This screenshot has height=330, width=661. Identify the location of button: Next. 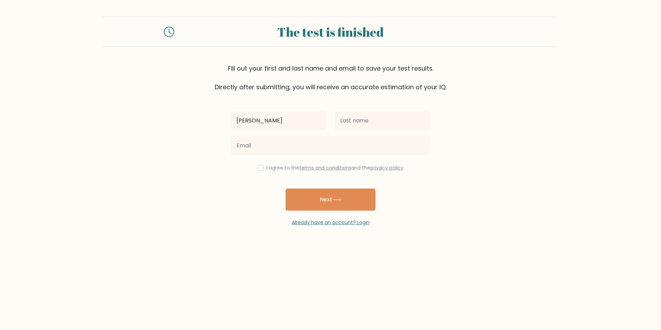
(330, 199).